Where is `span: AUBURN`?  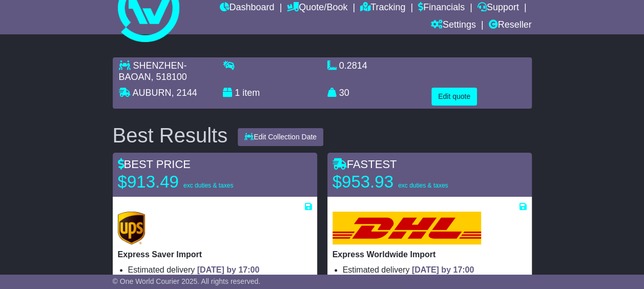 span: AUBURN is located at coordinates (152, 93).